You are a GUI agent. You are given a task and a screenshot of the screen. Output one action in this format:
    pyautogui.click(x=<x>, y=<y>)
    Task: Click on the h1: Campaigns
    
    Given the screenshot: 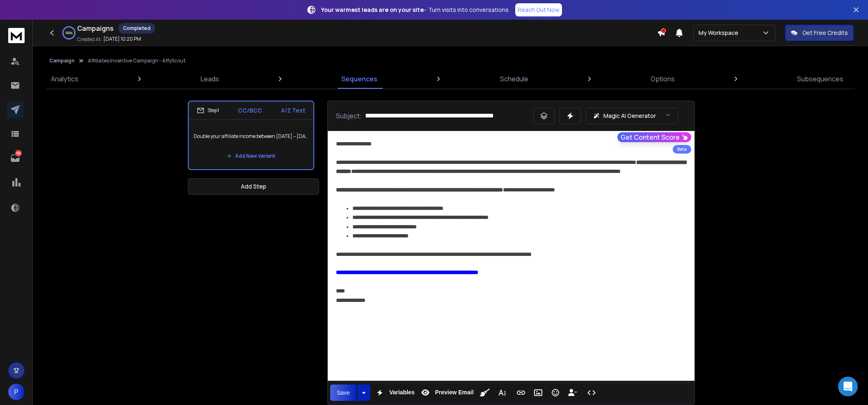 What is the action you would take?
    pyautogui.click(x=95, y=28)
    